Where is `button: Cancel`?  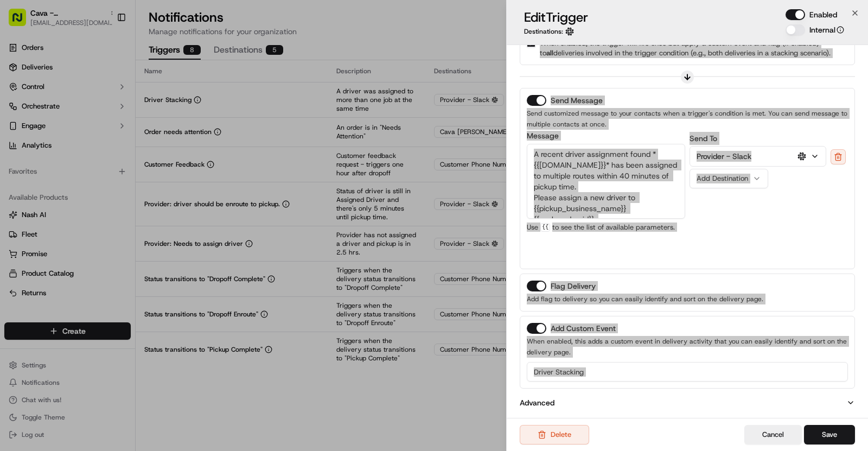 button: Cancel is located at coordinates (774, 435).